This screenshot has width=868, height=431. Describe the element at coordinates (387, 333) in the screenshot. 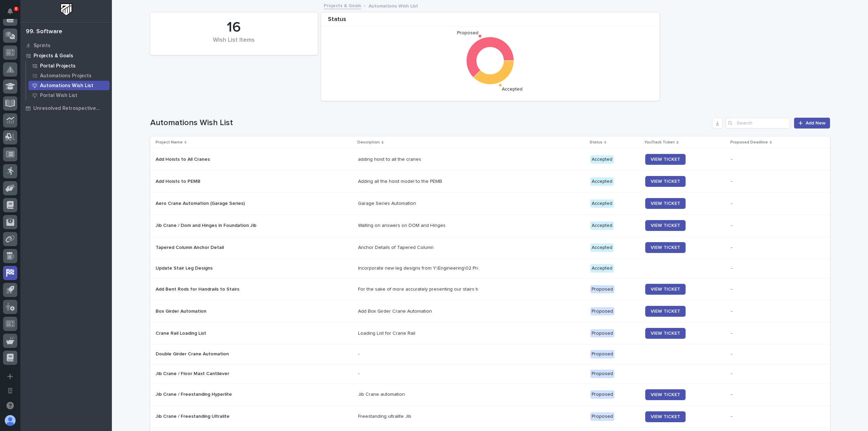

I see `div: Loading List for Crane Rail` at that location.